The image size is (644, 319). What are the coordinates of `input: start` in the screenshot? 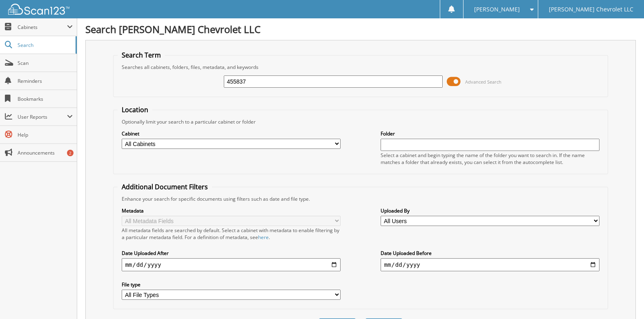 It's located at (231, 265).